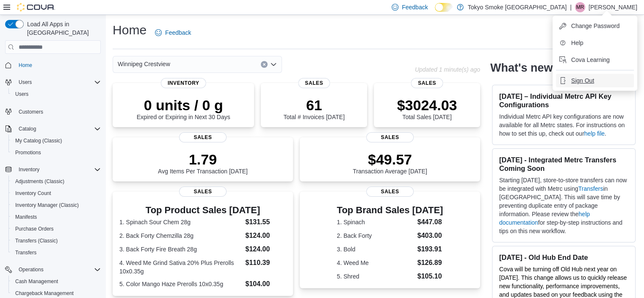 This screenshot has width=644, height=298. I want to click on dd: $403.00, so click(430, 236).